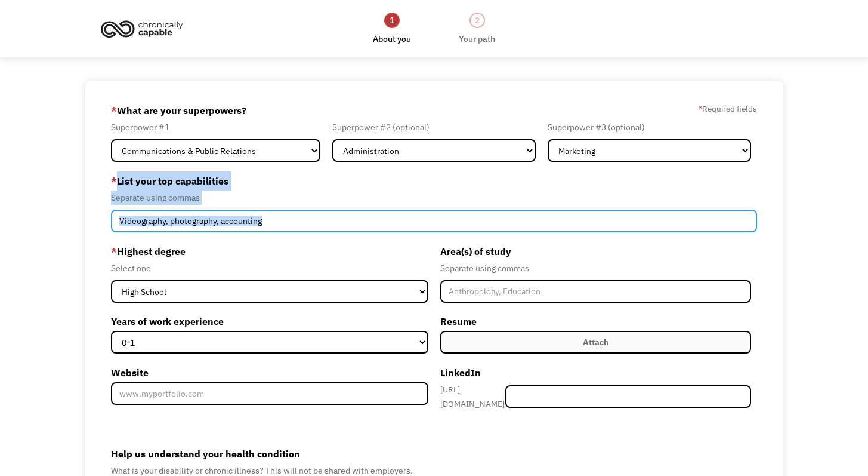 The width and height of the screenshot is (868, 476). Describe the element at coordinates (477, 29) in the screenshot. I see `a: 2Your path` at that location.